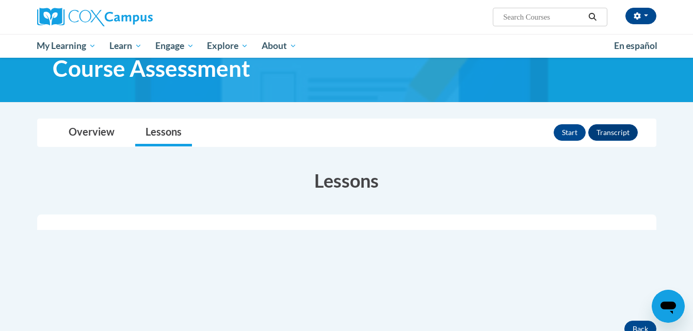 The image size is (693, 331). Describe the element at coordinates (636, 46) in the screenshot. I see `a: En español` at that location.